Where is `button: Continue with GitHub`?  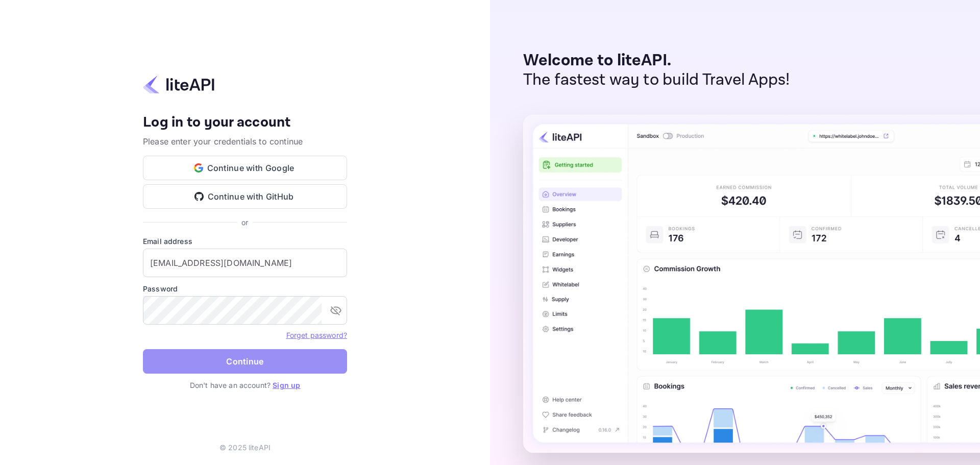 button: Continue with GitHub is located at coordinates (245, 197).